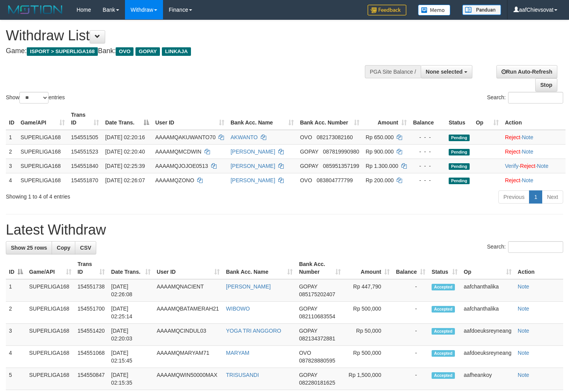 The image size is (569, 392). Describe the element at coordinates (341, 166) in the screenshot. I see `span: Copy 085951357199 to clipboard` at that location.